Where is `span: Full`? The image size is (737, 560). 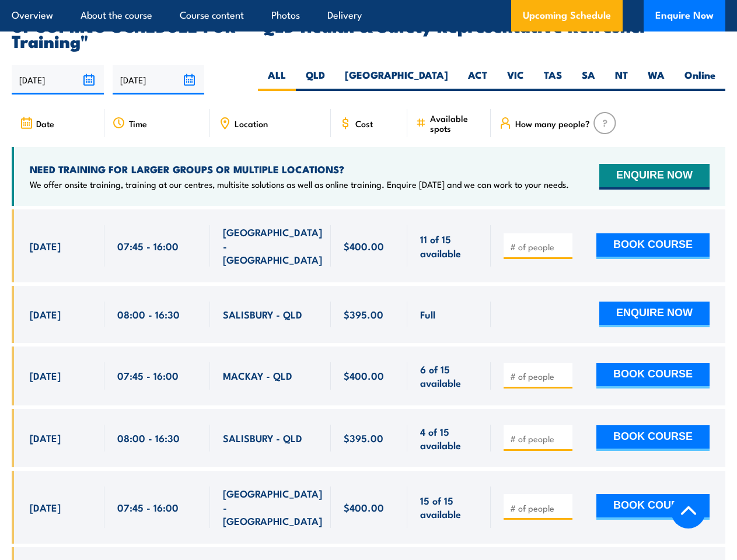
span: Full is located at coordinates (428, 314).